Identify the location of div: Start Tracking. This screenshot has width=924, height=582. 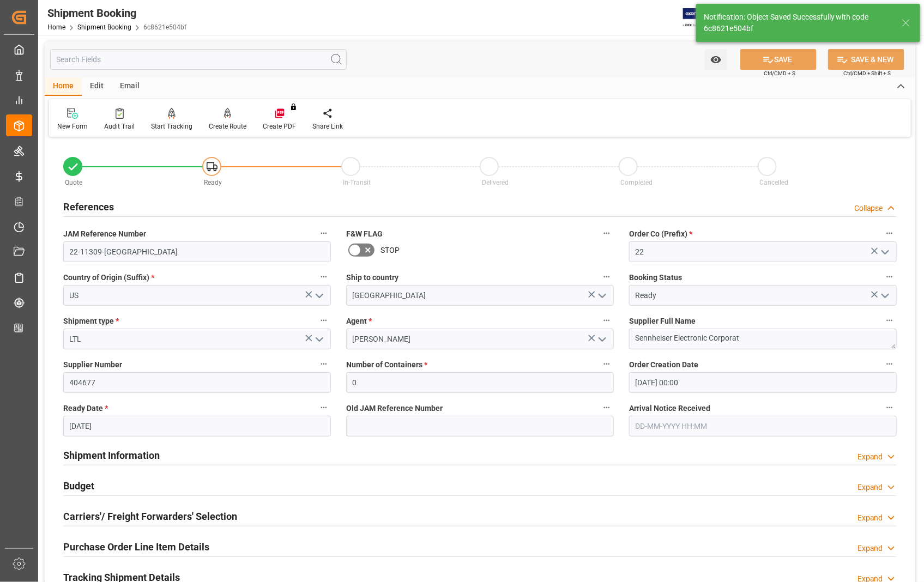
(171, 126).